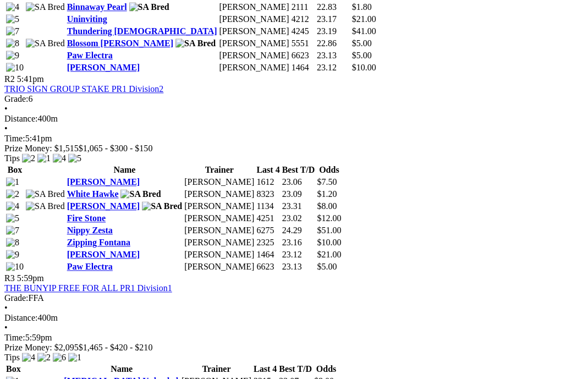 This screenshot has width=588, height=379. I want to click on td: 23.12, so click(299, 255).